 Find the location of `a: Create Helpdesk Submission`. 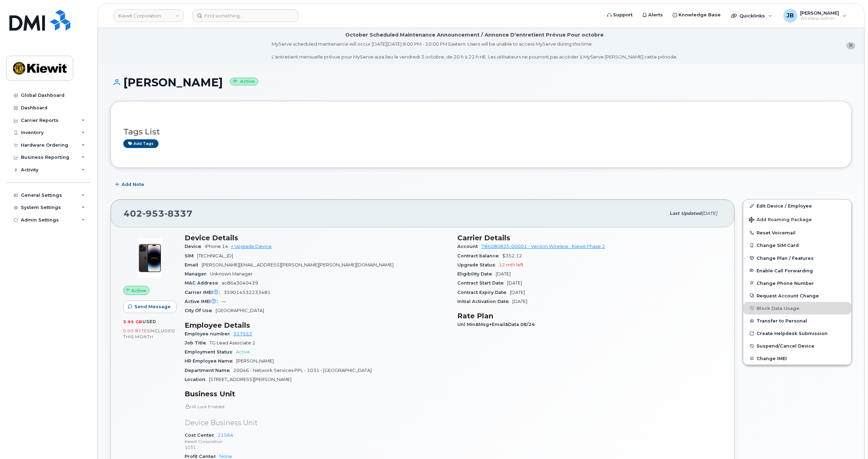

a: Create Helpdesk Submission is located at coordinates (797, 333).